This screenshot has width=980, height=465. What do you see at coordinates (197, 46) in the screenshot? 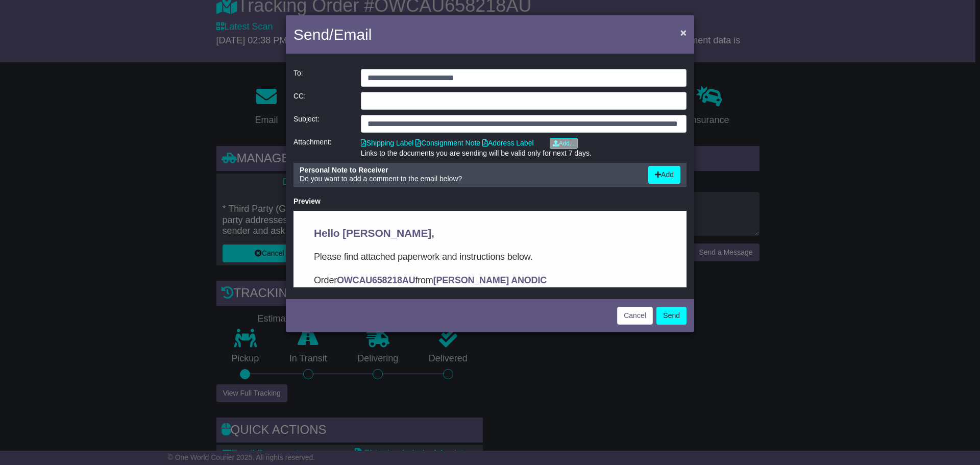
I see `p: Please find attached paperwork and instructions below.` at bounding box center [197, 46].